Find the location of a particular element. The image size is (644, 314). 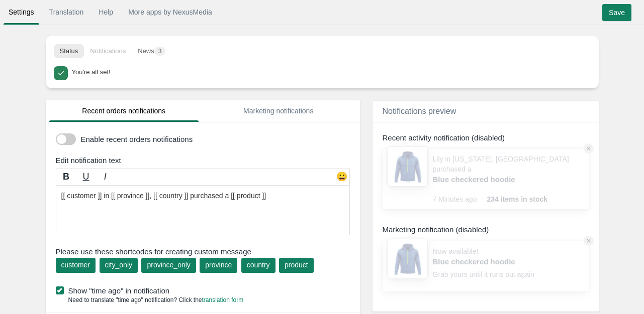

label: Enable recent orders notifications is located at coordinates (214, 139).